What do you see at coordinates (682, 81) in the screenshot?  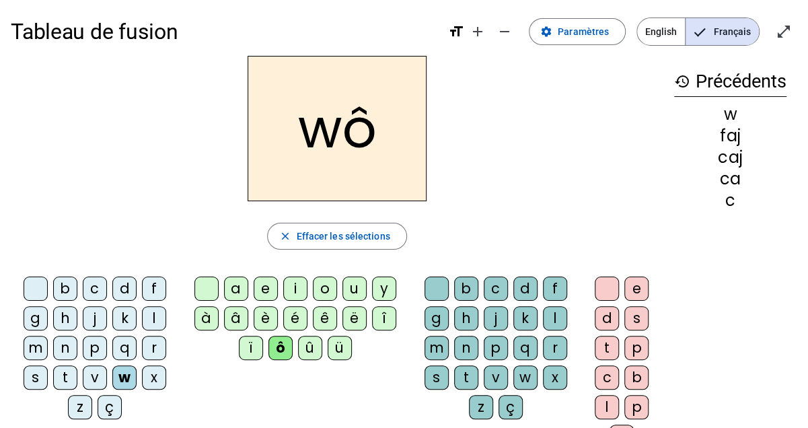 I see `mat-icon: history` at bounding box center [682, 81].